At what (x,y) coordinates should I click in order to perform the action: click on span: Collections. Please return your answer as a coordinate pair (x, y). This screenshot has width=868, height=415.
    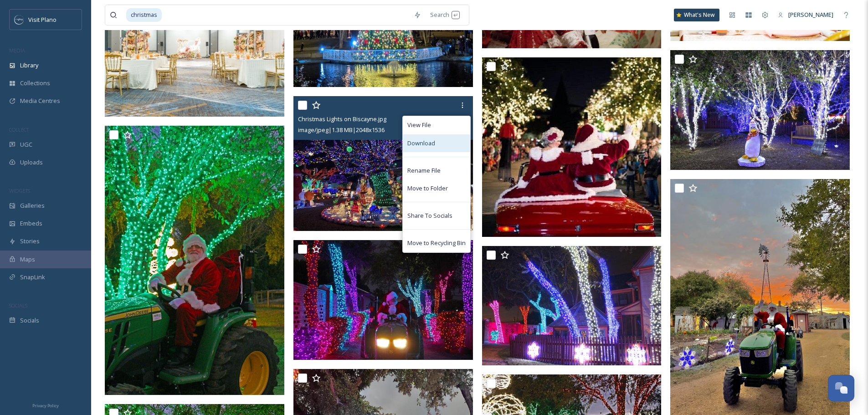
    Looking at the image, I should click on (35, 83).